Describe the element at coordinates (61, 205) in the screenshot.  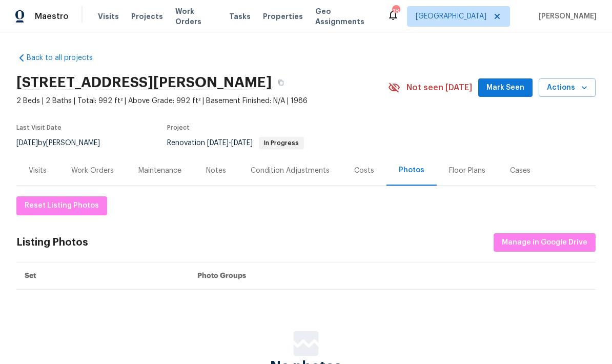
I see `button: Reset Listing Photos` at that location.